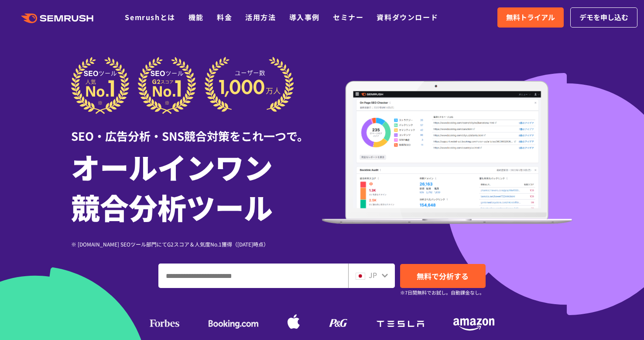  Describe the element at coordinates (196, 186) in the screenshot. I see `h1: オールインワン 競合分析ツール` at that location.